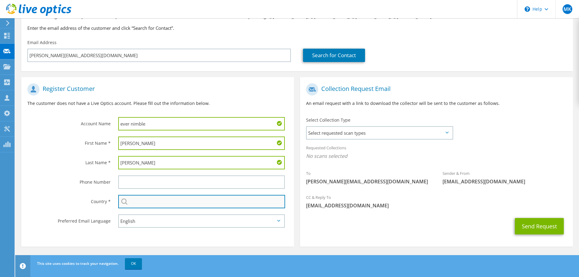 The height and width of the screenshot is (277, 579). What do you see at coordinates (328, 120) in the screenshot?
I see `label: Select Collection Type` at bounding box center [328, 120].